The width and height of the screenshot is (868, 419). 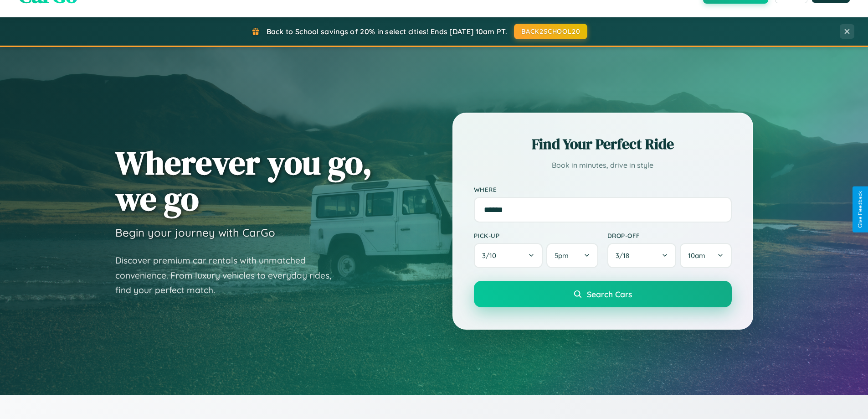 What do you see at coordinates (244, 181) in the screenshot?
I see `h1: Wherever you go, we go` at bounding box center [244, 181].